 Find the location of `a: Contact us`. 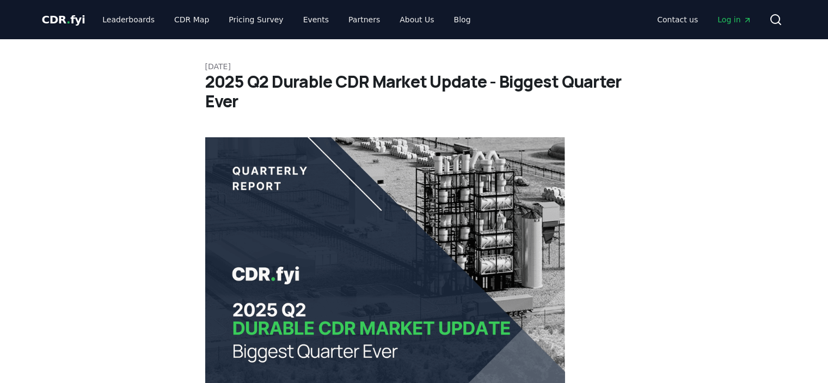

a: Contact us is located at coordinates (677, 20).